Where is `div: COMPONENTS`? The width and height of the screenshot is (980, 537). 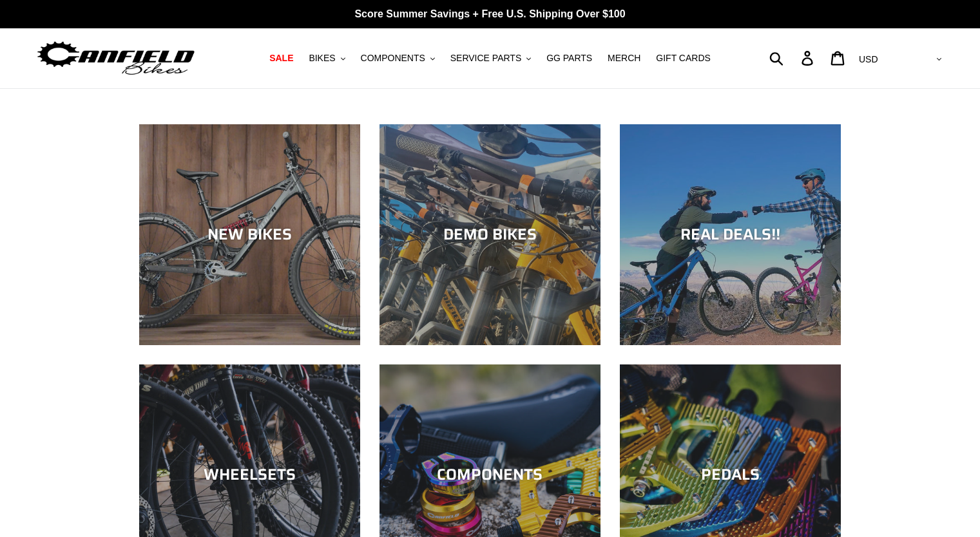
div: COMPONENTS is located at coordinates (490, 474).